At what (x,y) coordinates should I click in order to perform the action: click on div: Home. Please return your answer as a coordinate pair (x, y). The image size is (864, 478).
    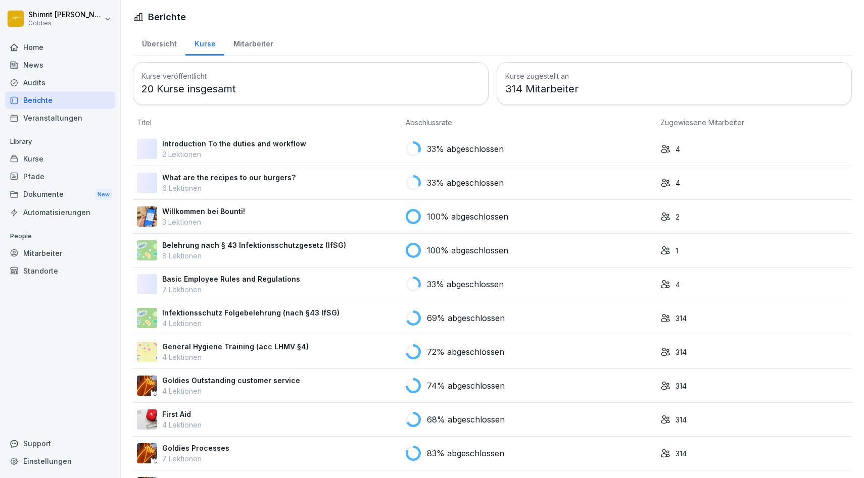
    Looking at the image, I should click on (60, 47).